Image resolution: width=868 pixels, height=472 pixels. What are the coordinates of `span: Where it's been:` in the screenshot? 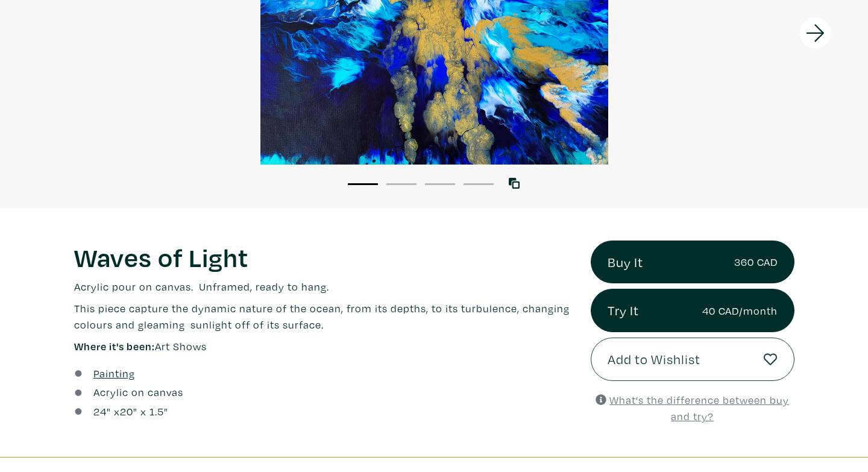 It's located at (115, 346).